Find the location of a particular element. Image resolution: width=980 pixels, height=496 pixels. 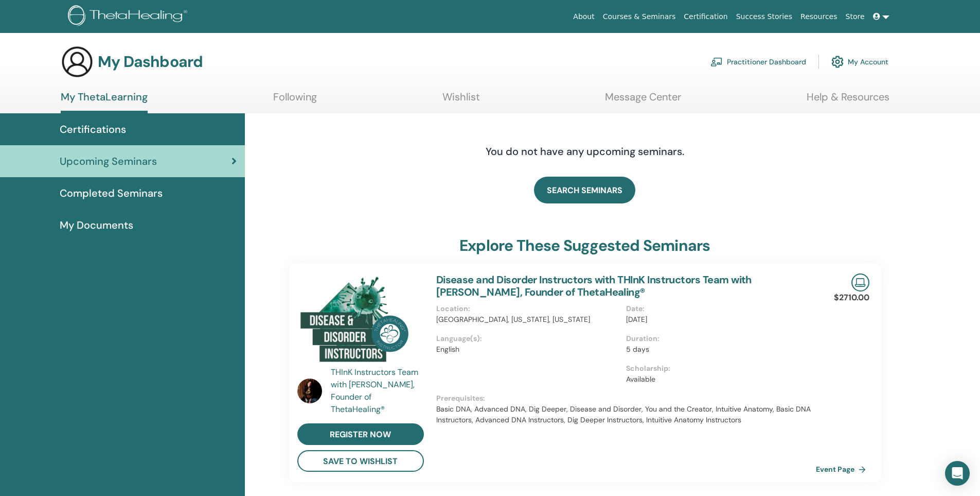

span: SEARCH SEMINARS is located at coordinates (585, 190).